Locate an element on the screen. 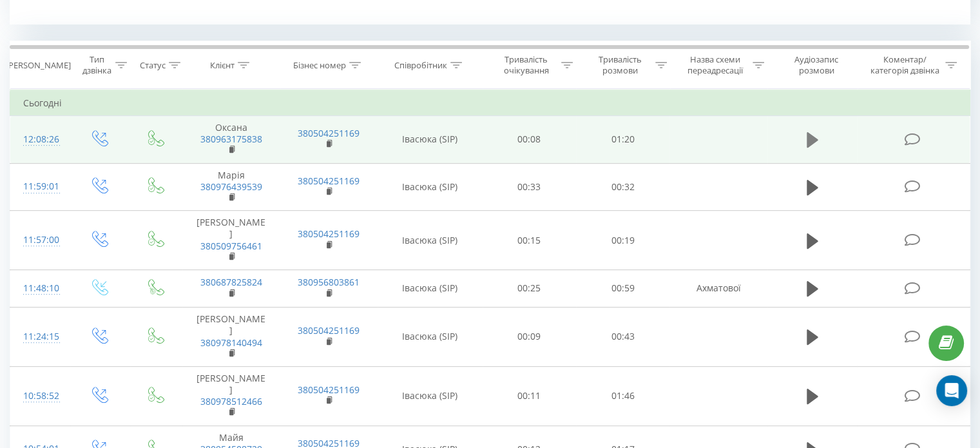 Image resolution: width=980 pixels, height=448 pixels. div: 11:59:01 is located at coordinates (40, 186).